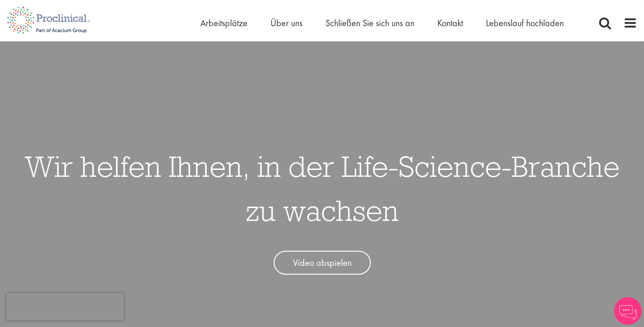 The image size is (644, 327). I want to click on span: Kontakt, so click(450, 23).